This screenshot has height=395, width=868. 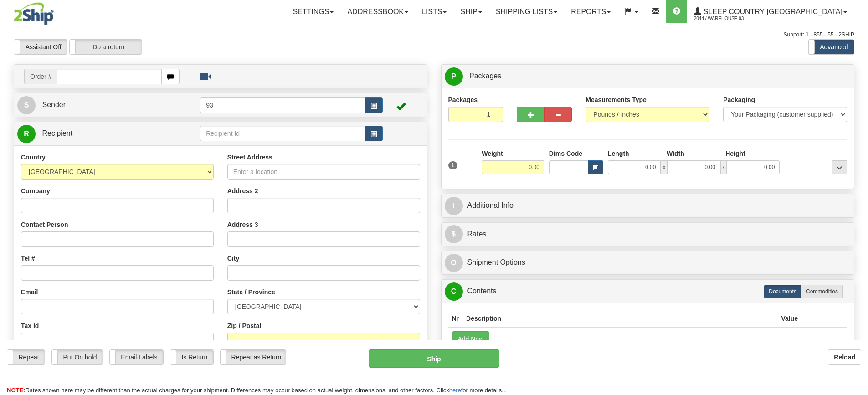 What do you see at coordinates (648, 76) in the screenshot?
I see `a: P Packages` at bounding box center [648, 76].